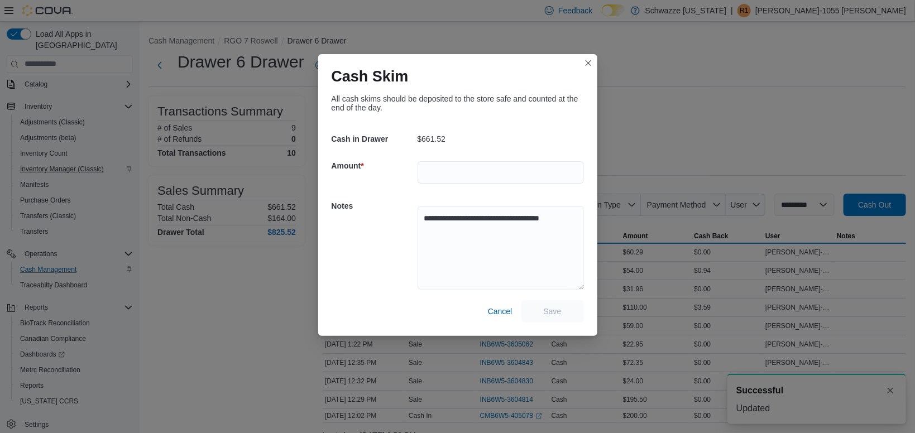 This screenshot has width=915, height=433. I want to click on p: $661.52, so click(432, 139).